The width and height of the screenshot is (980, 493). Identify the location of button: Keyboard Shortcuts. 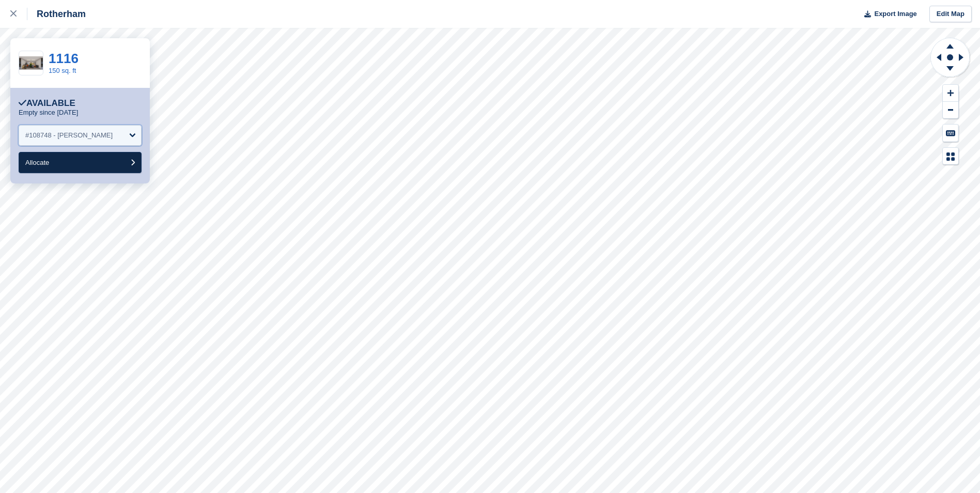
(951, 133).